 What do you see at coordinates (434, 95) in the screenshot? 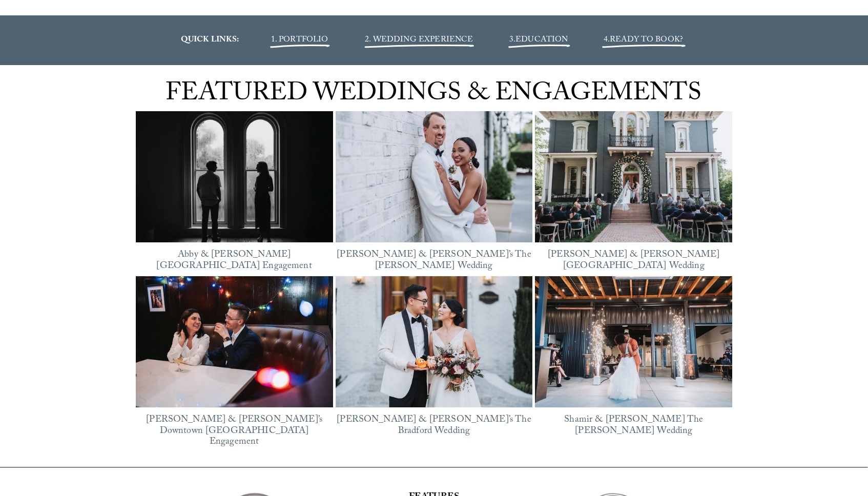
I see `span: FEATURED WEDDINGS & ENGAGEMENTS` at bounding box center [434, 95].